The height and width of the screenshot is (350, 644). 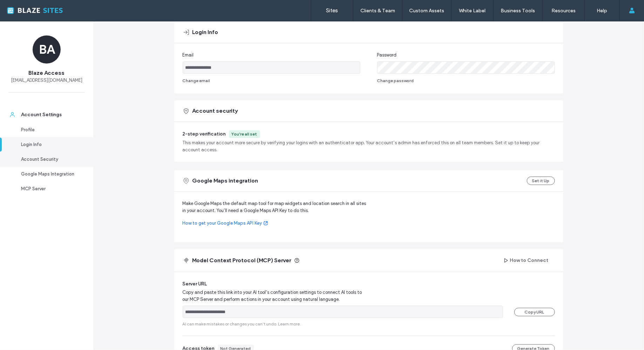 I want to click on span: 2-step verification, so click(x=205, y=134).